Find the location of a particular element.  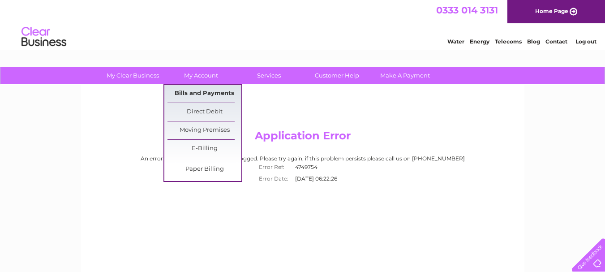

a: Bills and Payments is located at coordinates (204, 94).